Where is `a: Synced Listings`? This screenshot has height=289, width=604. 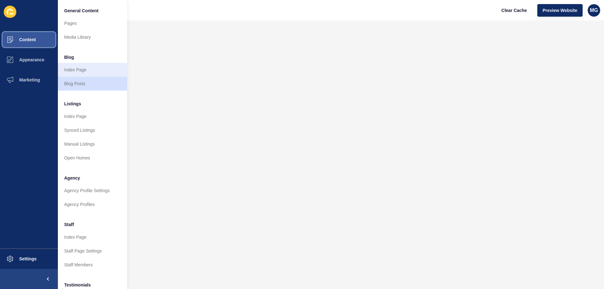
a: Synced Listings is located at coordinates (92, 130).